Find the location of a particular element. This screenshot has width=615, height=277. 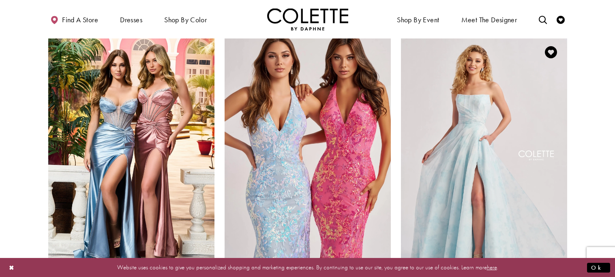

a: Meet the designer is located at coordinates (489, 19).